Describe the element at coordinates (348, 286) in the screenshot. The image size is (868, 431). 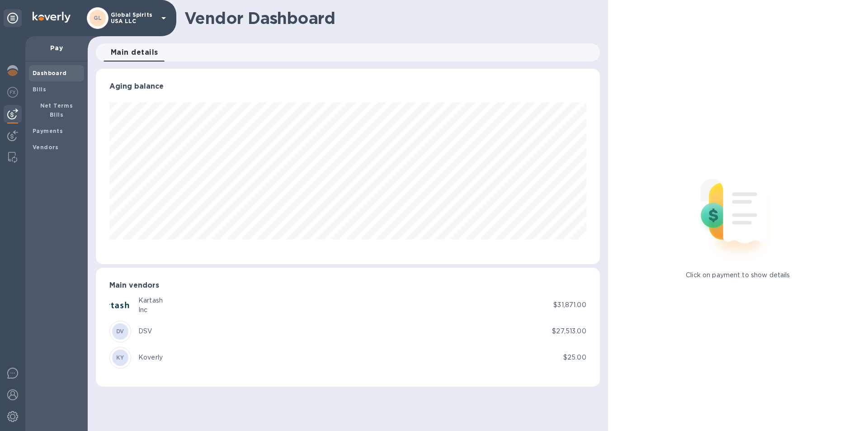
I see `h3: Main vendors` at that location.